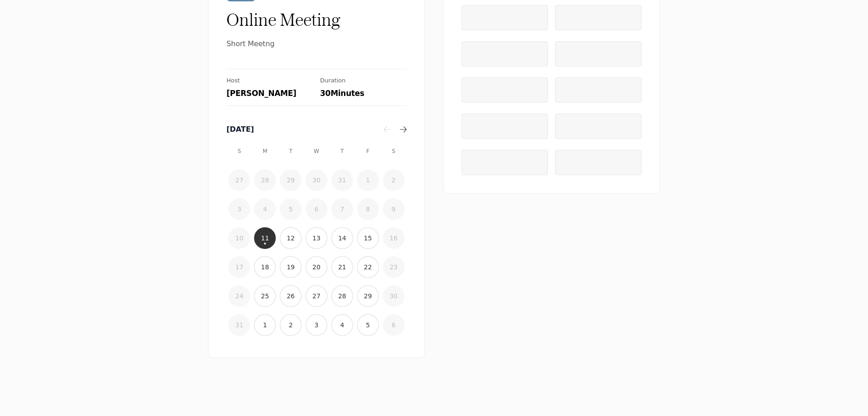  I want to click on time: 19, so click(290, 267).